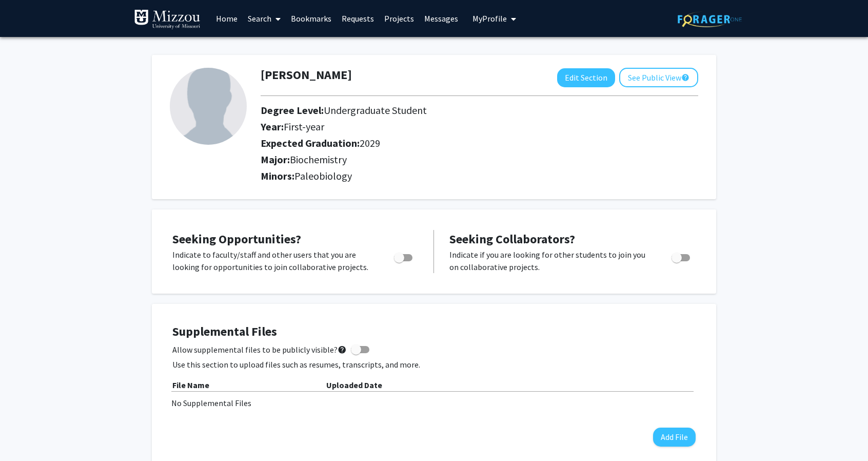  What do you see at coordinates (451, 143) in the screenshot?
I see `h2: Expected Graduation:` at bounding box center [451, 143].